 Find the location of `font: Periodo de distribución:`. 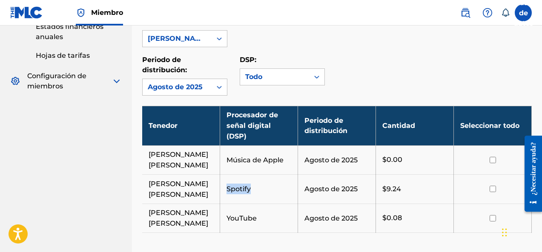

font: Periodo de distribución: is located at coordinates (164, 65).